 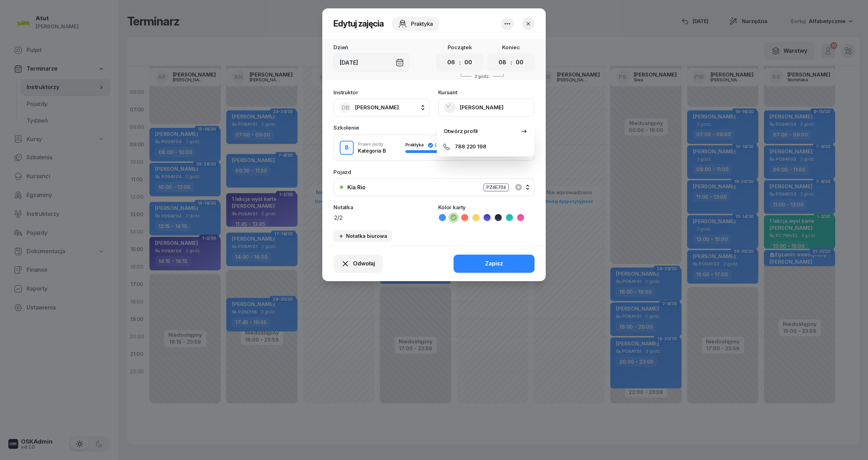 What do you see at coordinates (346, 107) in the screenshot?
I see `span: DB` at bounding box center [346, 107].